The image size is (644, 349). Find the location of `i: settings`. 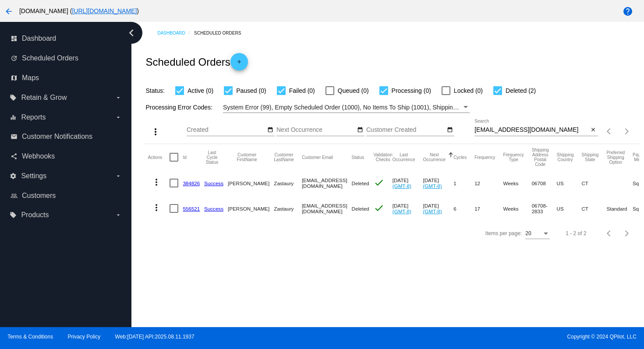

i: settings is located at coordinates (13, 176).